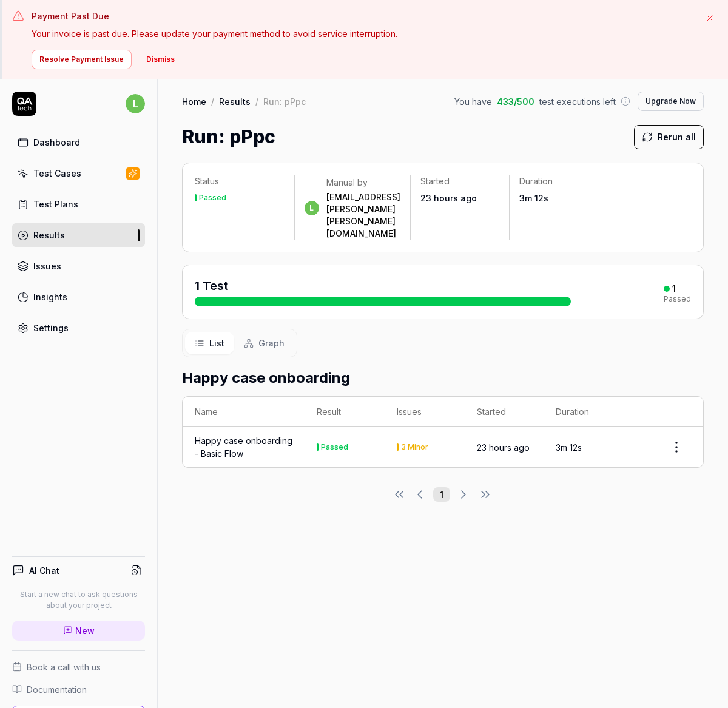  I want to click on span: List, so click(217, 343).